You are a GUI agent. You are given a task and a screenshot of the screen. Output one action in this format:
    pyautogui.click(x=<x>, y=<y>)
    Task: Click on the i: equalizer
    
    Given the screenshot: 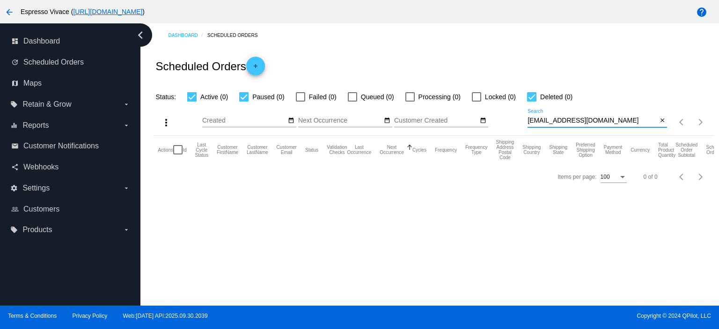 What is the action you would take?
    pyautogui.click(x=14, y=125)
    